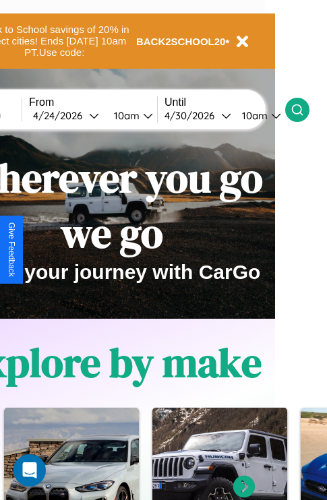  What do you see at coordinates (66, 115) in the screenshot?
I see `button: 4/24/2026` at bounding box center [66, 115].